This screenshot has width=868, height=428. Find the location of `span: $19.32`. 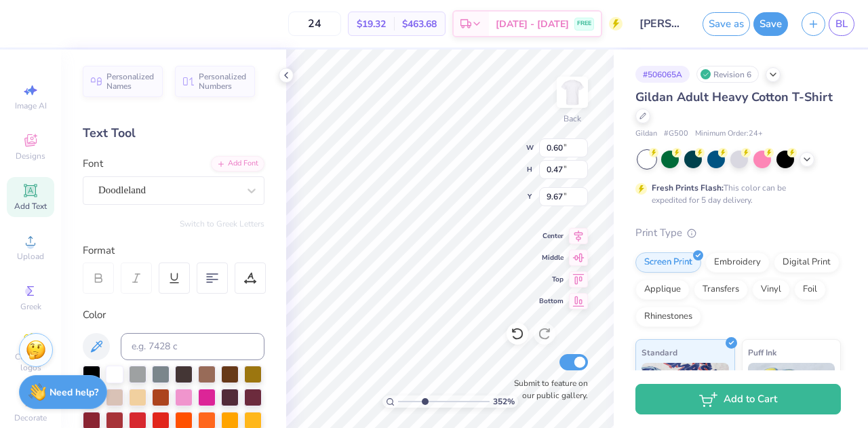

span: $19.32 is located at coordinates (371, 24).